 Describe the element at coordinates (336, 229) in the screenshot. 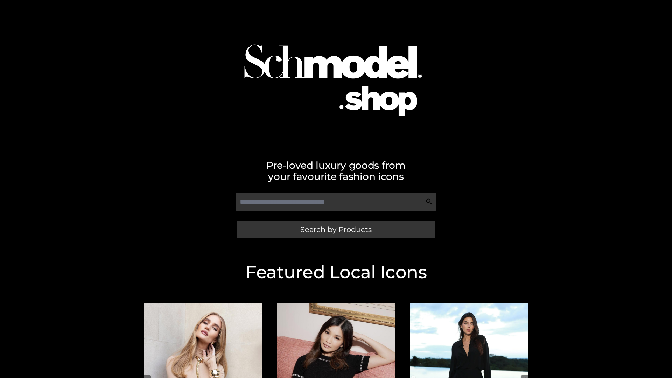

I see `a: Search by Products` at that location.